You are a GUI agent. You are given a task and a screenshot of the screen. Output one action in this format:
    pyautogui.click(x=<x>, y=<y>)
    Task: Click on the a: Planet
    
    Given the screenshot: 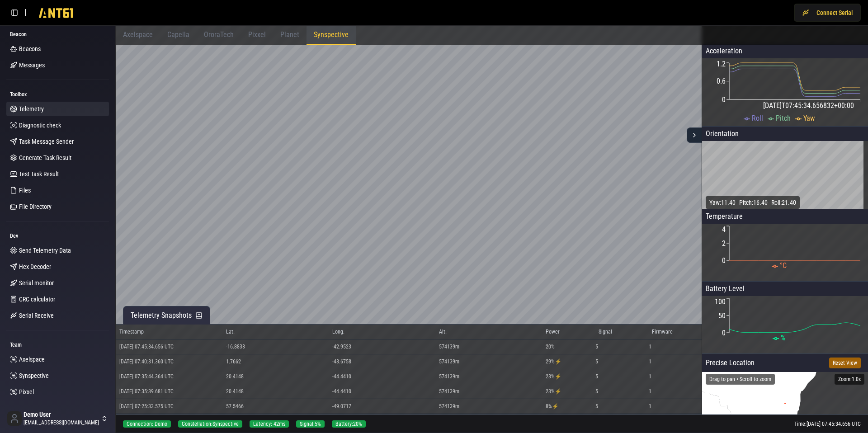 What is the action you would take?
    pyautogui.click(x=57, y=409)
    